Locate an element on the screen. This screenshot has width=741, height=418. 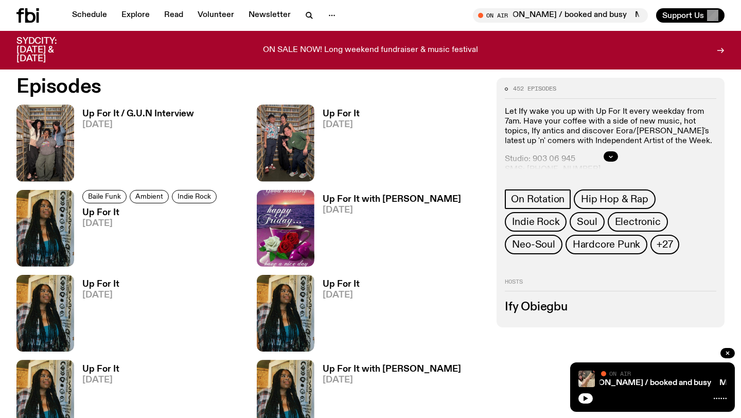
a: Hardcore Punk is located at coordinates (606, 244).